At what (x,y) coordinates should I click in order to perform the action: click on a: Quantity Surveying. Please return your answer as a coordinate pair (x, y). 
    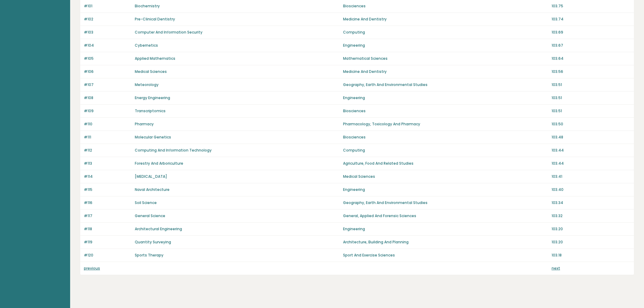
    Looking at the image, I should click on (152, 242).